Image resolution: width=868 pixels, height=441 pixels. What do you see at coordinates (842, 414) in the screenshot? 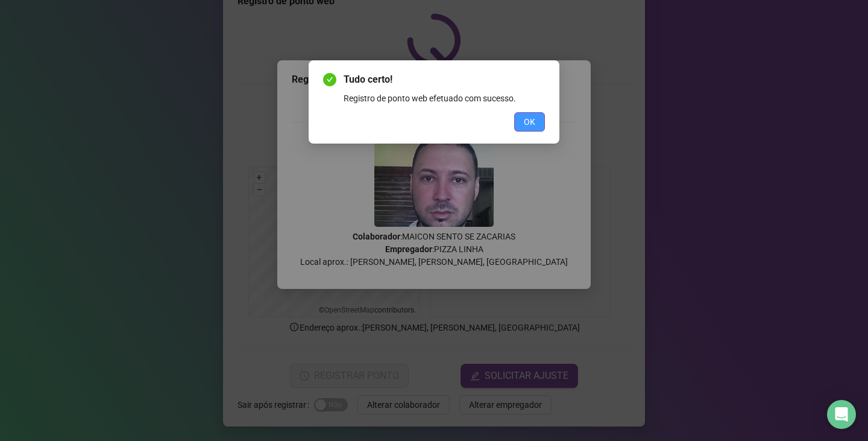
I see `div: Open Intercom Messenger` at bounding box center [842, 414].